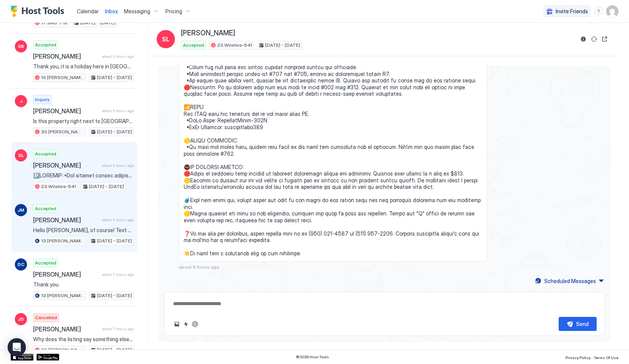 This screenshot has width=629, height=364. I want to click on span: J, so click(21, 101).